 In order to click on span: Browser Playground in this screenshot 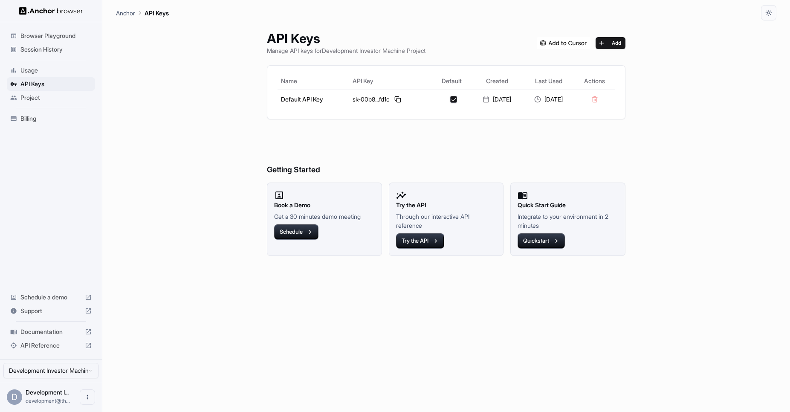, I will do `click(56, 36)`.